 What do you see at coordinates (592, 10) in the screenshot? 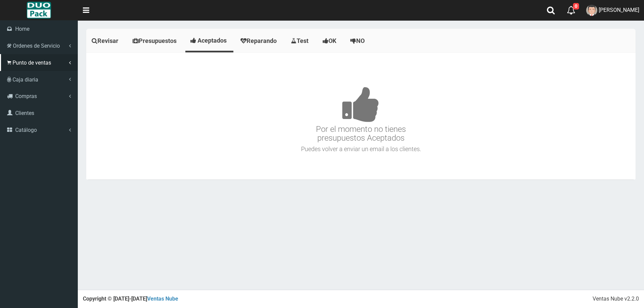
I see `img: User Image` at bounding box center [592, 10].